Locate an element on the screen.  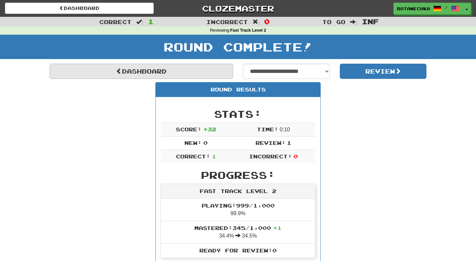
button: Review is located at coordinates (383, 71).